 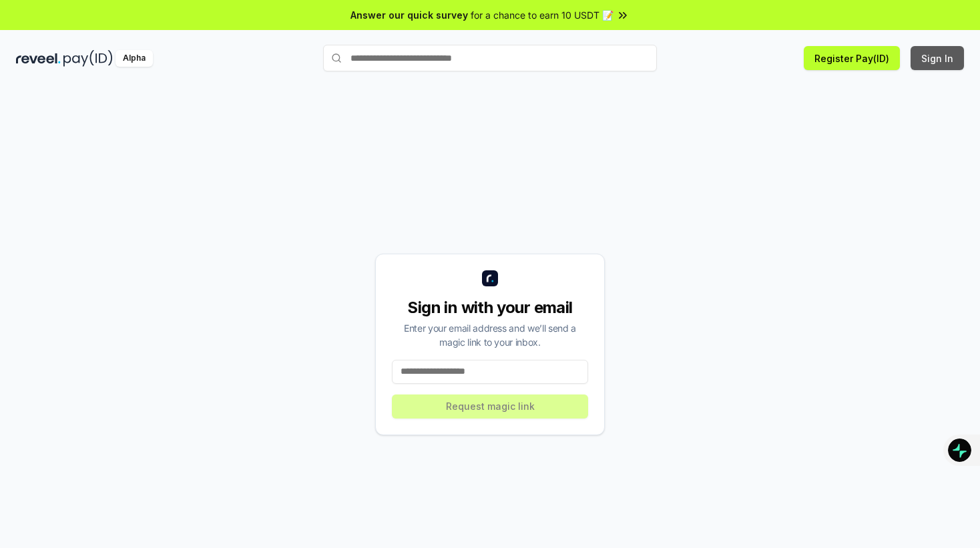 What do you see at coordinates (134, 58) in the screenshot?
I see `div: Alpha` at bounding box center [134, 58].